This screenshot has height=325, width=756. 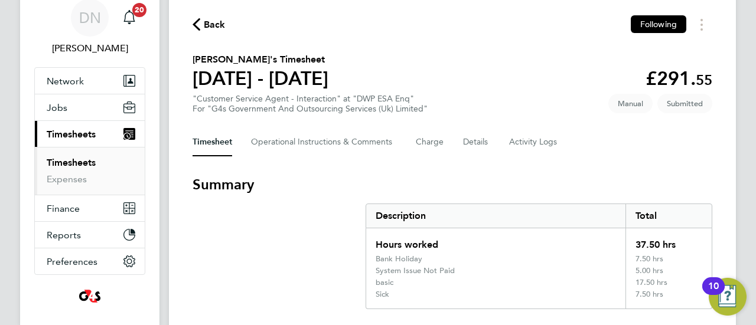 What do you see at coordinates (534, 142) in the screenshot?
I see `button: Activity Logs` at bounding box center [534, 142].